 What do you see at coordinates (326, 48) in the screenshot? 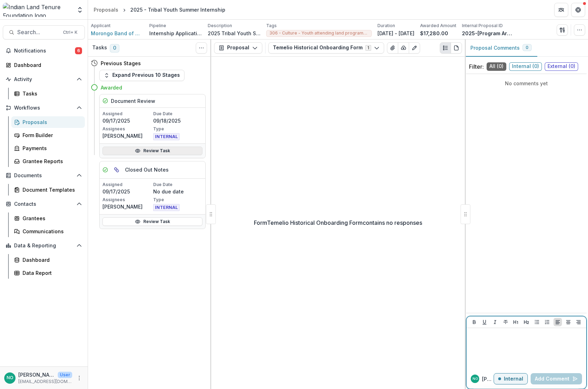
I see `button: Temelio Historical Onboarding Form1` at bounding box center [326, 48].